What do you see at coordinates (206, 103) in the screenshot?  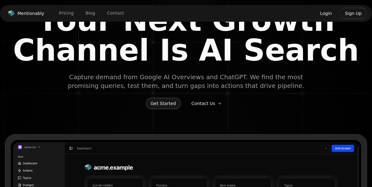 I see `a: Contact Us` at bounding box center [206, 103].